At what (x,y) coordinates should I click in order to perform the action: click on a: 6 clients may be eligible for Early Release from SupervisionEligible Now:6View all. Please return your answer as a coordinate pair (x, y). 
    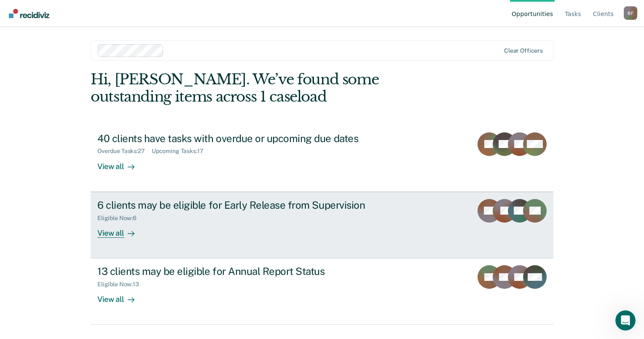
    Looking at the image, I should click on (322, 225).